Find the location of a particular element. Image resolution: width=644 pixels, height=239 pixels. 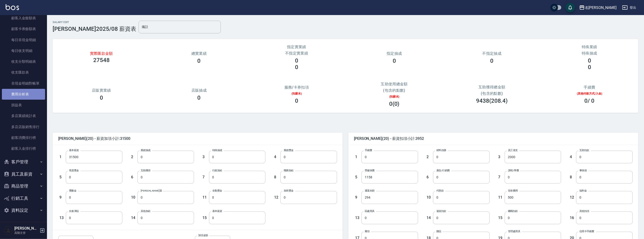

label: 其他加給 is located at coordinates (145, 211).